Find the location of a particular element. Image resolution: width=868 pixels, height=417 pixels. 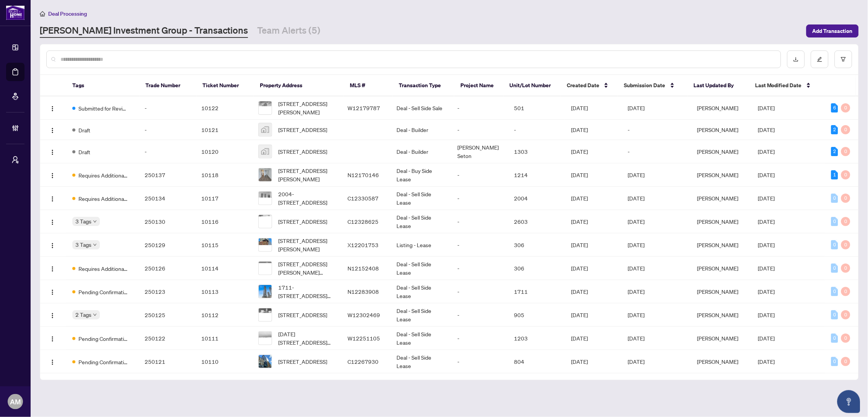

td: 905 is located at coordinates (537, 315).